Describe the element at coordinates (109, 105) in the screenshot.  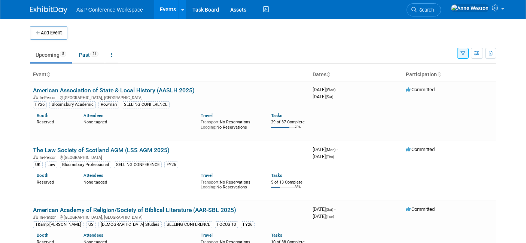
I see `div: Rowman` at that location.